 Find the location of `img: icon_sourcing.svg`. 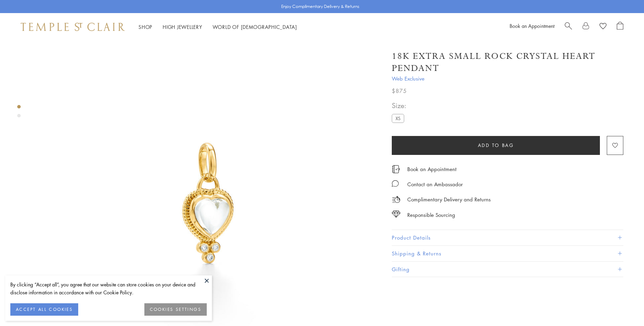

img: icon_sourcing.svg is located at coordinates (396, 215).